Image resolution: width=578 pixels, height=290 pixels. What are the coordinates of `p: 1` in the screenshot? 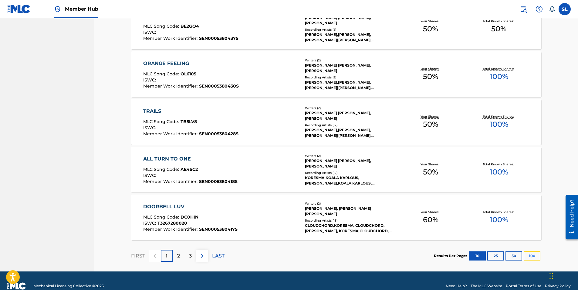 It's located at (167, 256).